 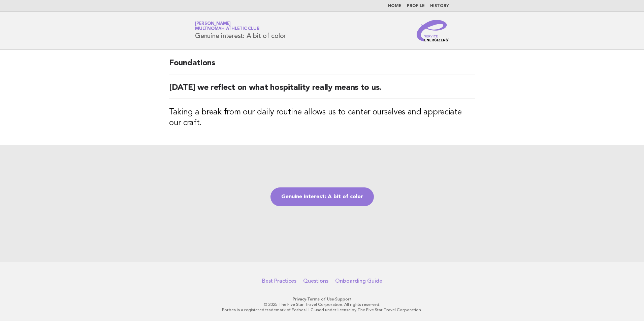 What do you see at coordinates (433, 30) in the screenshot?
I see `img: Service Energizers` at bounding box center [433, 30].